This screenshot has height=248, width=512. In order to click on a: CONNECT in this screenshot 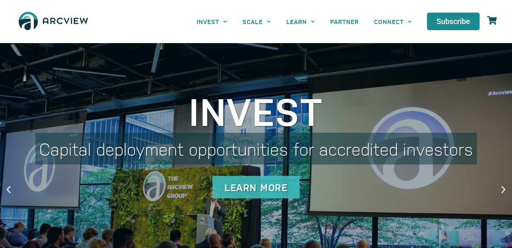, I will do `click(392, 21)`.